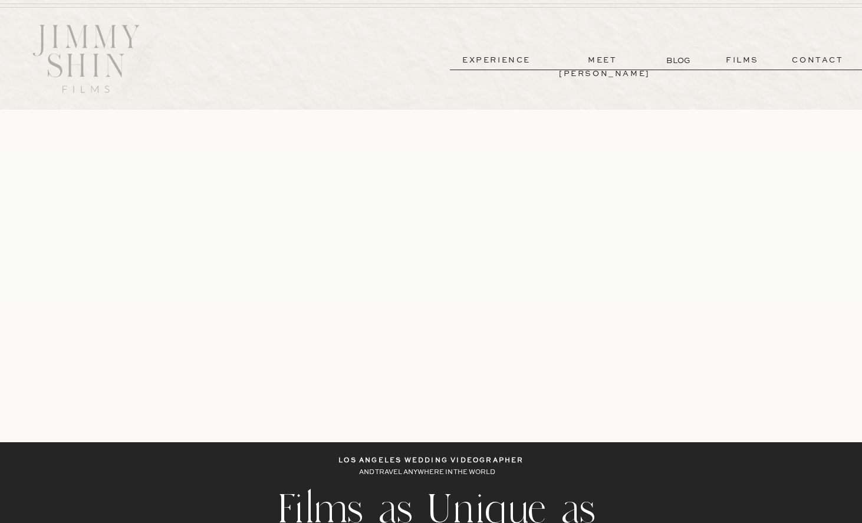 This screenshot has width=862, height=523. What do you see at coordinates (497, 60) in the screenshot?
I see `p: experience` at bounding box center [497, 60].